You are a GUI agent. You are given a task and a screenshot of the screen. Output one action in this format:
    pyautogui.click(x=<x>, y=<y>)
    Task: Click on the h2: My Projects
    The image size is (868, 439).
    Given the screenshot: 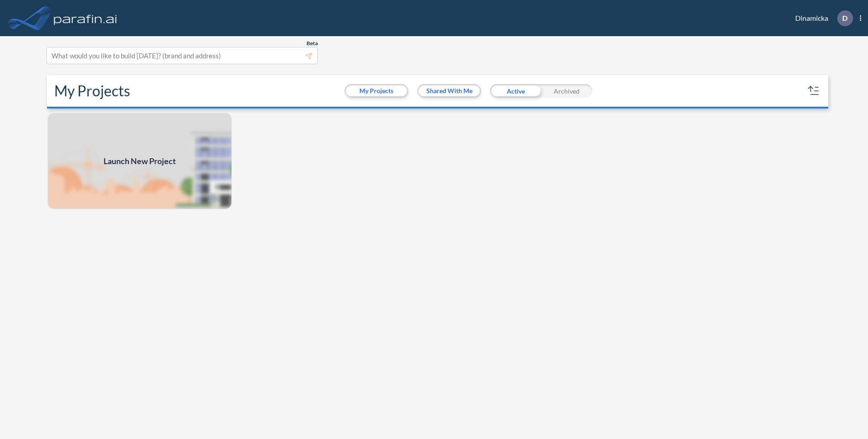 What is the action you would take?
    pyautogui.click(x=92, y=91)
    